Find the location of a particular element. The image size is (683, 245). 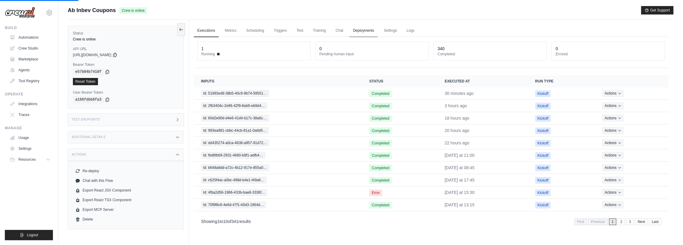

div: Operate is located at coordinates (29, 94).